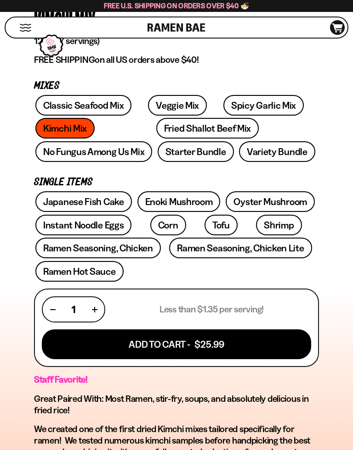  I want to click on a: Shrimp, so click(278, 225).